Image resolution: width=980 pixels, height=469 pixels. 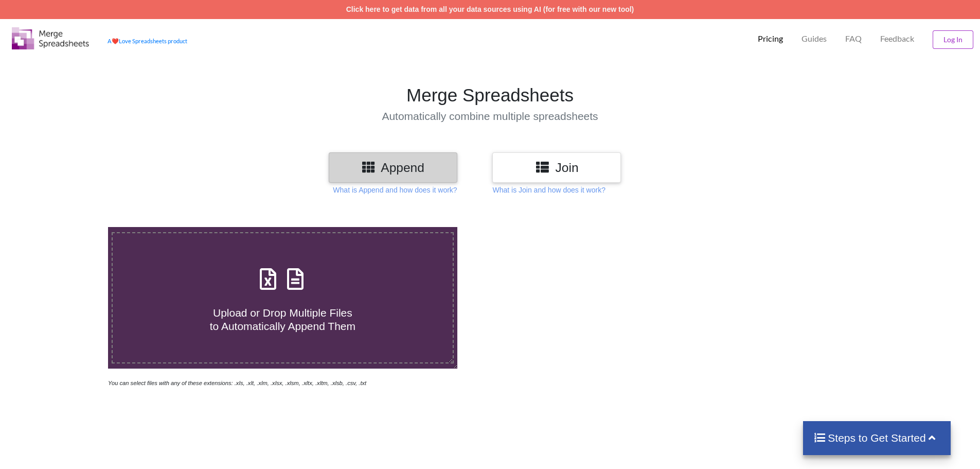 I want to click on img: Logo.png, so click(x=50, y=38).